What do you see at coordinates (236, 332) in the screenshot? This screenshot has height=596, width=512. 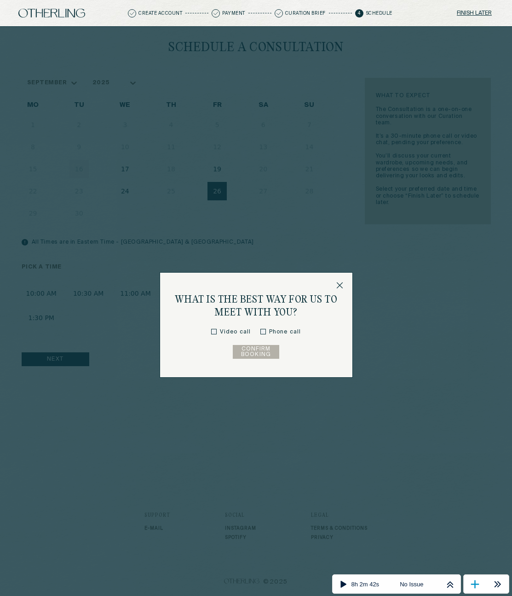 I see `label: Video call` at bounding box center [236, 332].